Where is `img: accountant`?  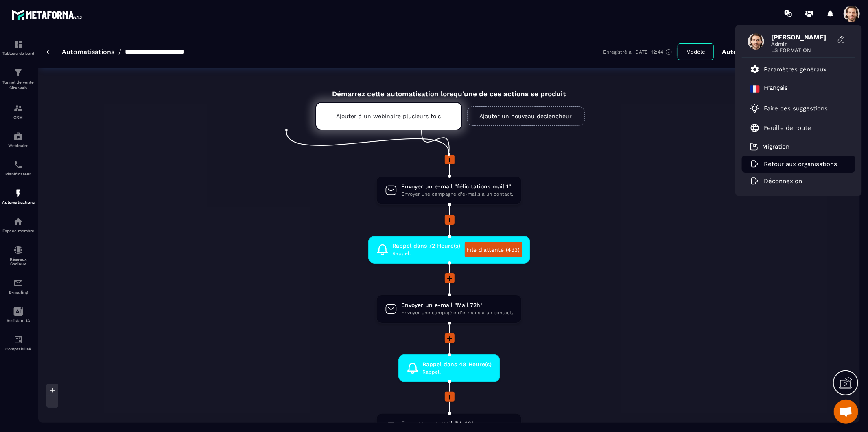 img: accountant is located at coordinates (18, 340).